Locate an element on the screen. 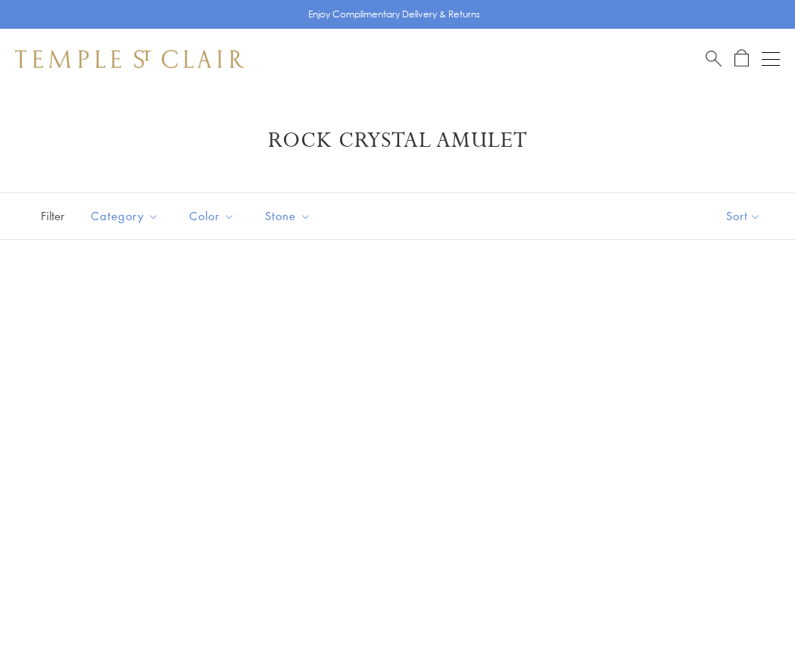 The image size is (795, 672). span: Category is located at coordinates (127, 216).